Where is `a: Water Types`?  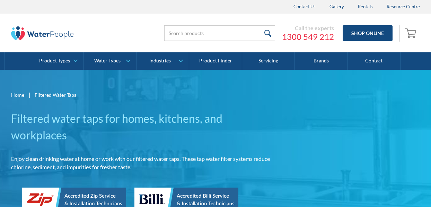
a: Water Types is located at coordinates (110, 61).